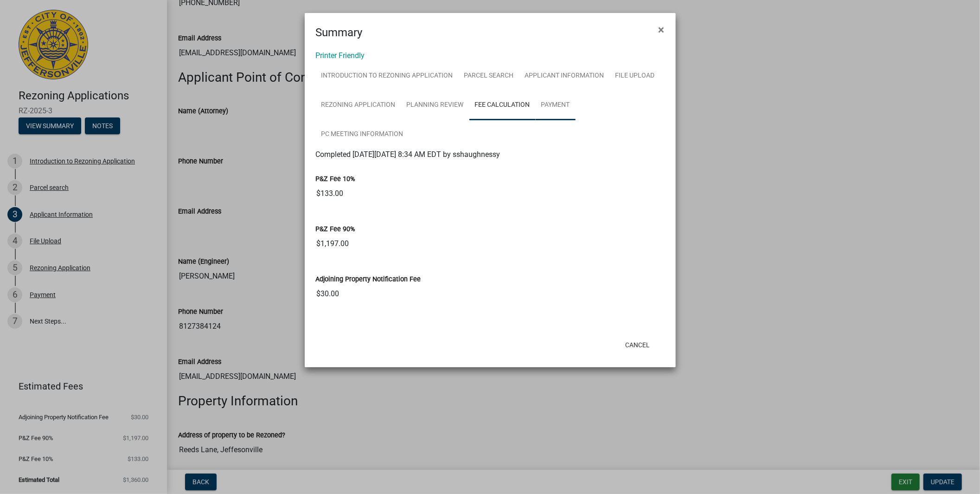 The height and width of the screenshot is (494, 980). Describe the element at coordinates (358, 106) in the screenshot. I see `a: Rezoning Application` at that location.